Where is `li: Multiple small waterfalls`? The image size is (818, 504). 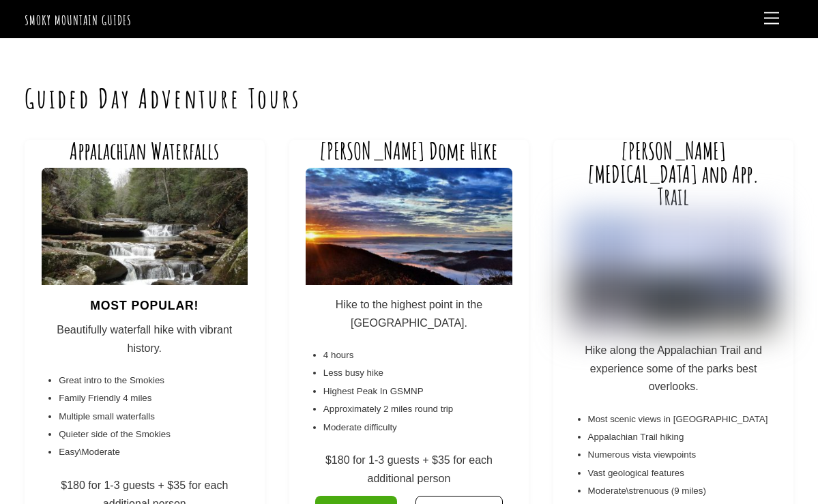
li: Multiple small waterfalls is located at coordinates (153, 417).